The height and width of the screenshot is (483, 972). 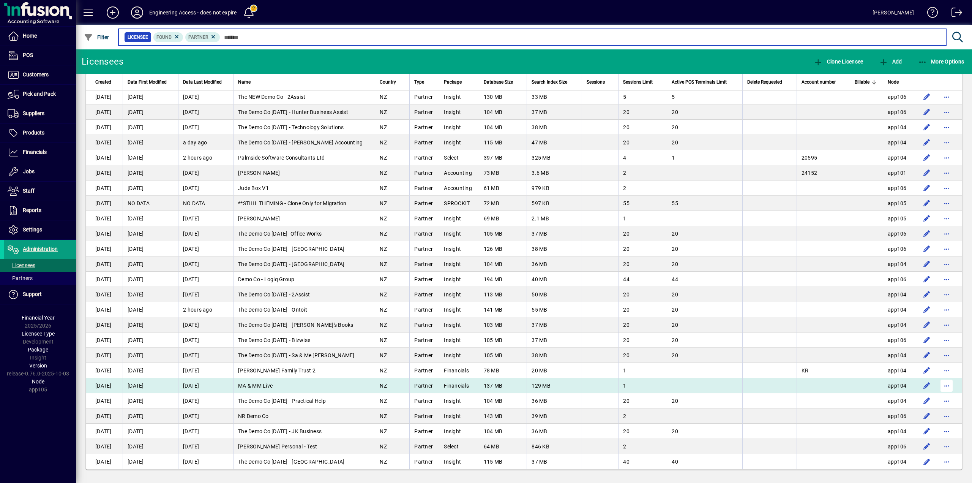 What do you see at coordinates (699, 82) in the screenshot?
I see `span: Active POS Terminals Limit` at bounding box center [699, 82].